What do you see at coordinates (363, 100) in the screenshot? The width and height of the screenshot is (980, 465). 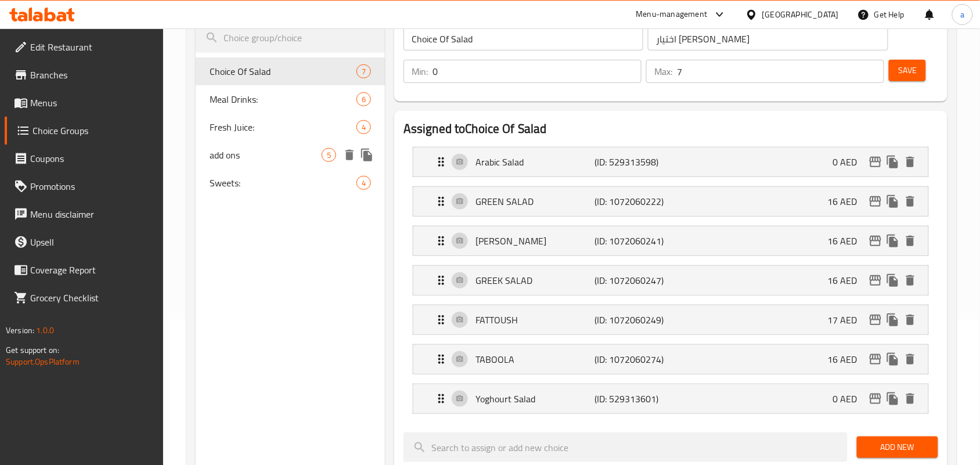 I see `span: 6` at bounding box center [363, 100].